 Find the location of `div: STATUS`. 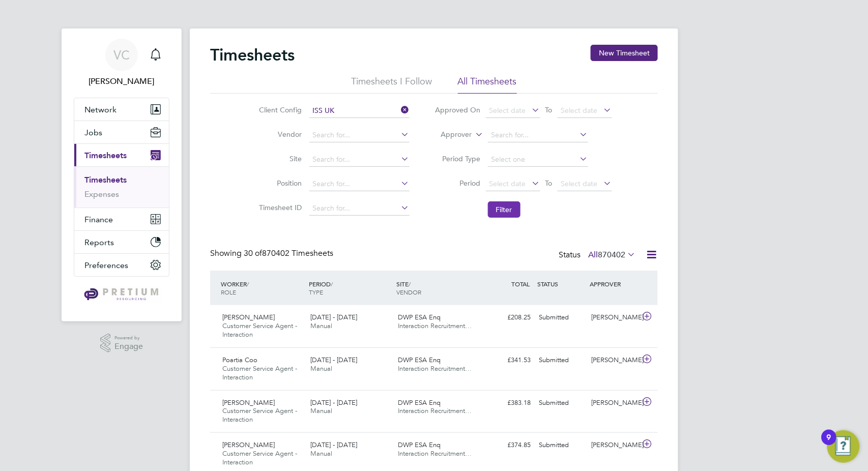

div: STATUS is located at coordinates (561, 284).